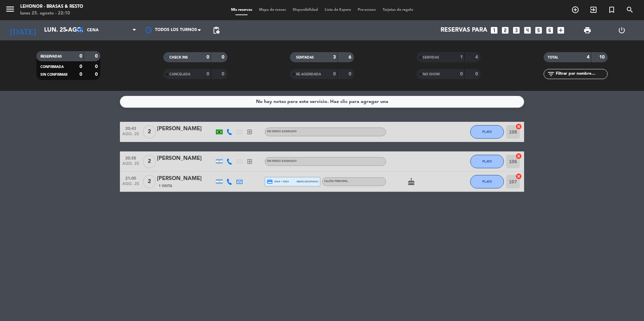 This screenshot has width=644, height=321. Describe the element at coordinates (588, 30) in the screenshot. I see `span: print` at that location.